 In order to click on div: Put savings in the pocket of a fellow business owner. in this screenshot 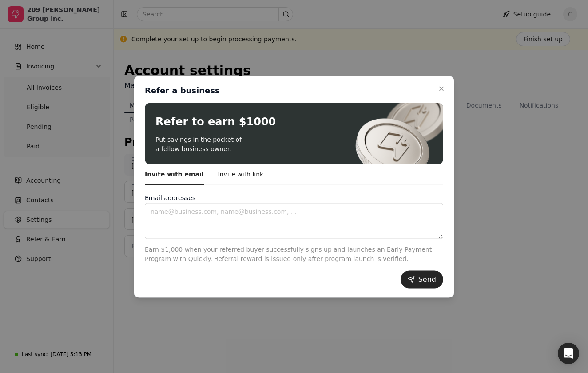, I will do `click(215, 144)`.